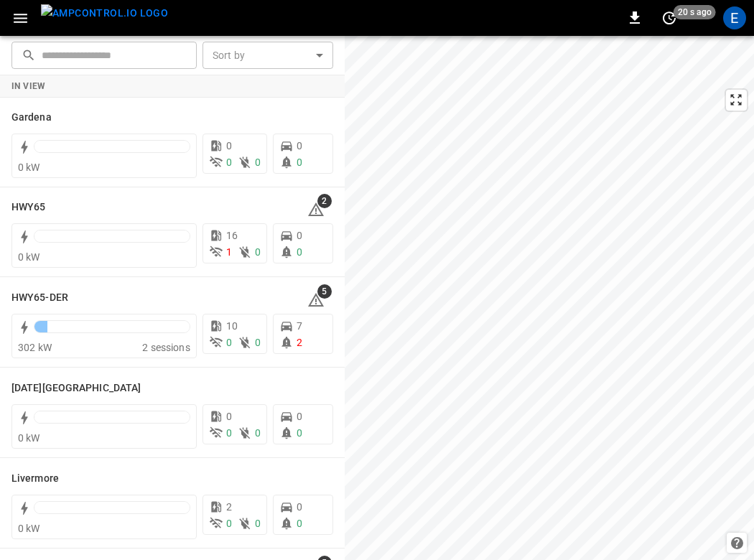  I want to click on h6: Gardena, so click(31, 118).